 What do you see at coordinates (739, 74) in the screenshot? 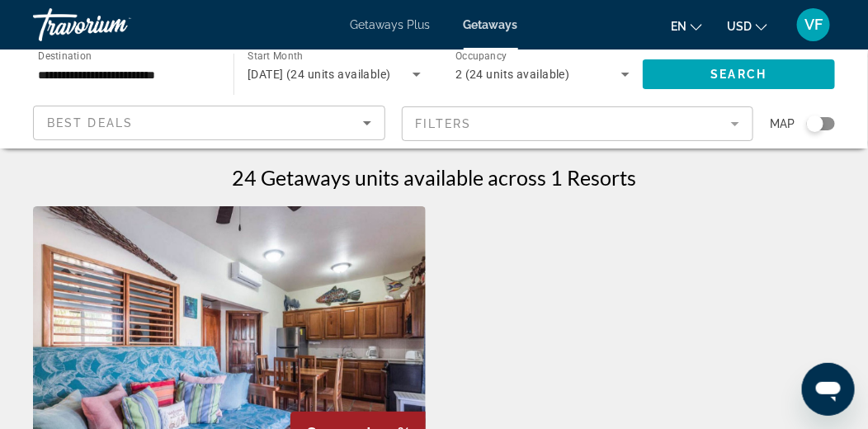
I see `button: Search` at bounding box center [739, 74].